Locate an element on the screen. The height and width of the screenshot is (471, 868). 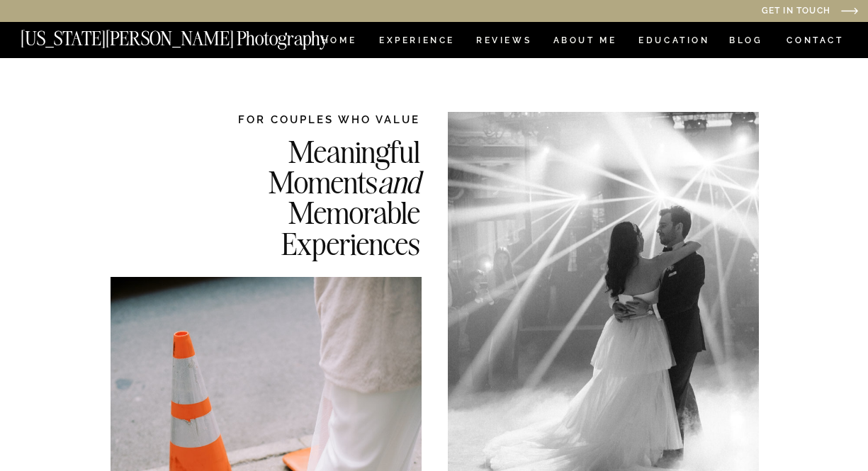
i: and is located at coordinates (399, 181).